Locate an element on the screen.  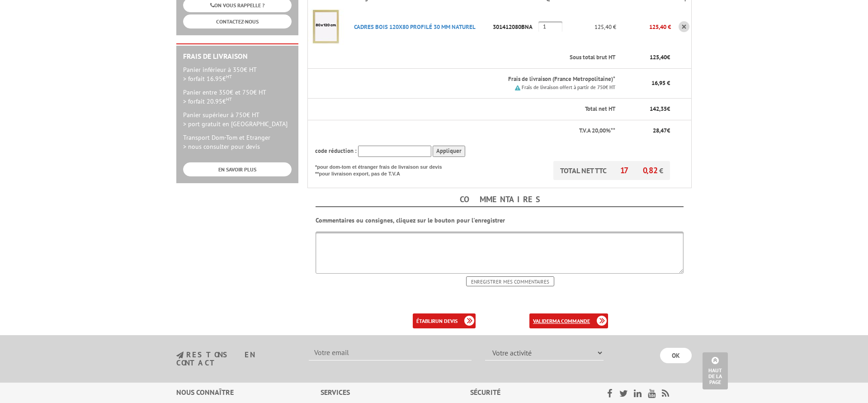
h3: restons en contact is located at coordinates (236, 358).